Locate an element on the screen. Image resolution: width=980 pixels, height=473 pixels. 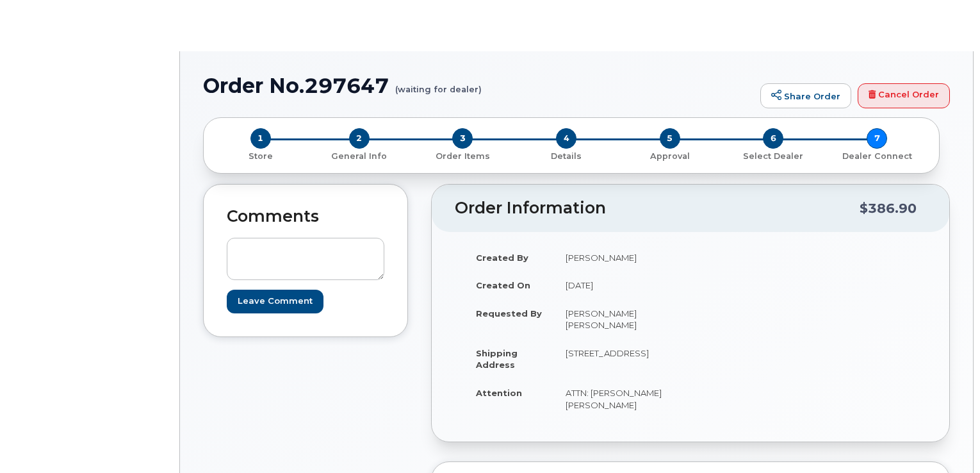
span: 1 is located at coordinates (261, 139).